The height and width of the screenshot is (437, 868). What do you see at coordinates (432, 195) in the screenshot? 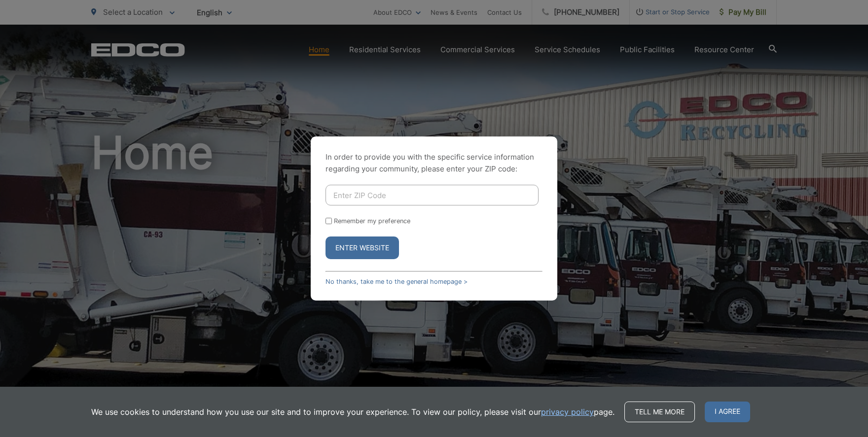
I see `input: Enter ZIP Code` at bounding box center [432, 195].